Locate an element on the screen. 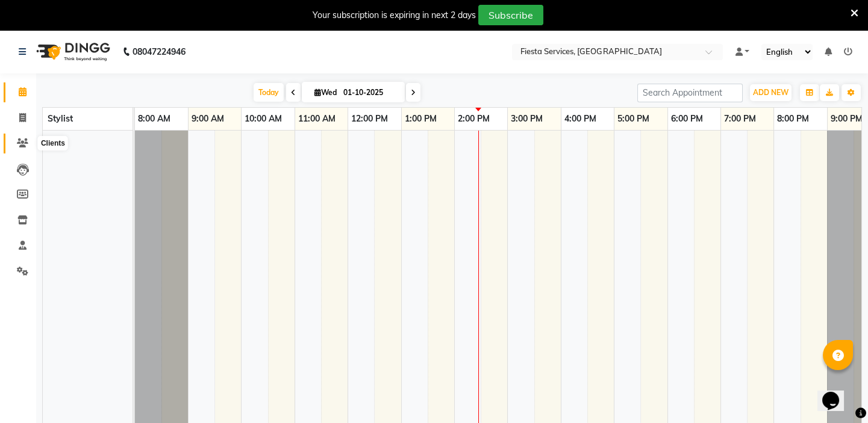 The image size is (868, 423). a: 9:00 AM is located at coordinates (208, 119).